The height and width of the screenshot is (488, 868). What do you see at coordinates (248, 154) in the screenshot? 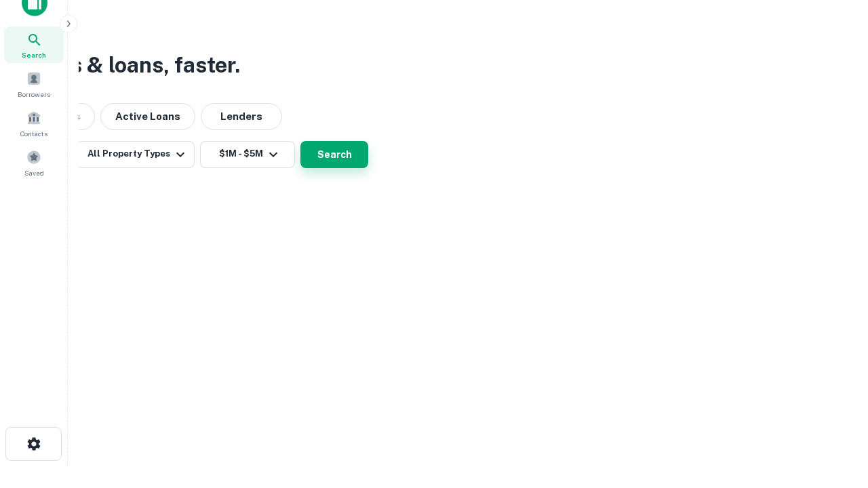
I see `button: $1M - $5M` at bounding box center [248, 154].